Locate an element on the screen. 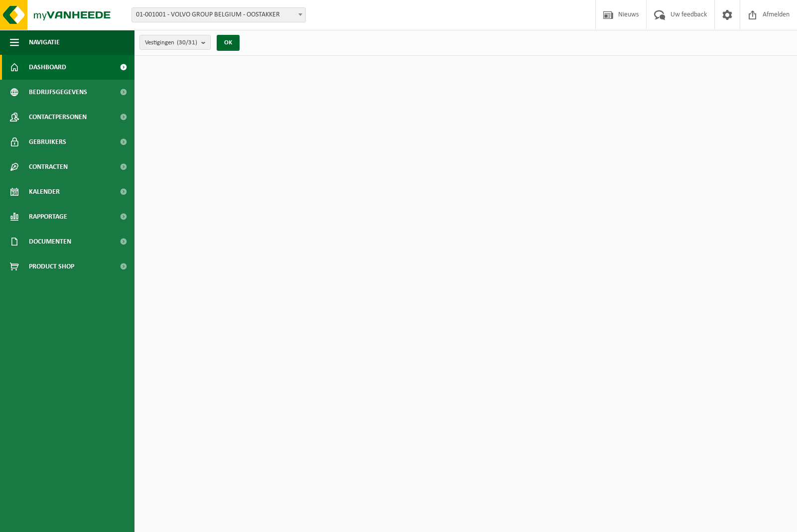 This screenshot has width=797, height=532. span: Kalender is located at coordinates (44, 192).